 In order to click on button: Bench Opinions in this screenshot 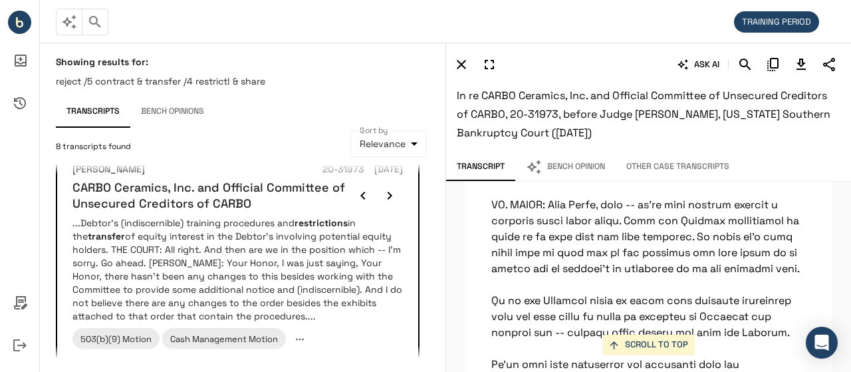, I will do `click(172, 112)`.